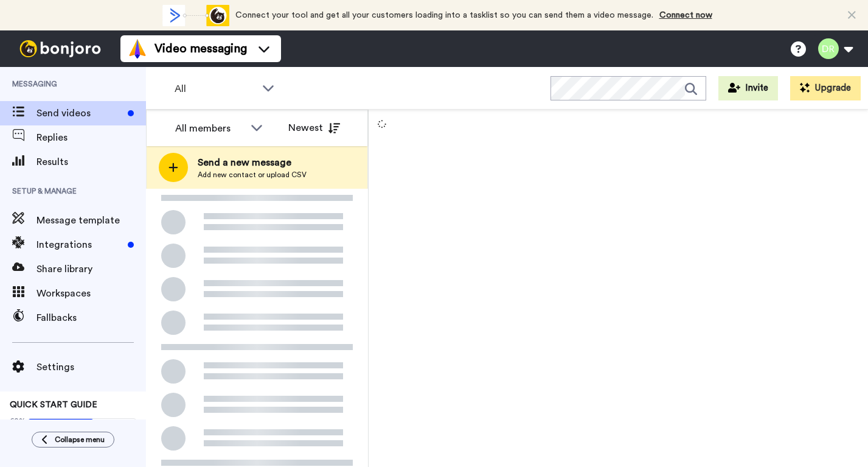 The image size is (868, 467). I want to click on span: Results, so click(91, 162).